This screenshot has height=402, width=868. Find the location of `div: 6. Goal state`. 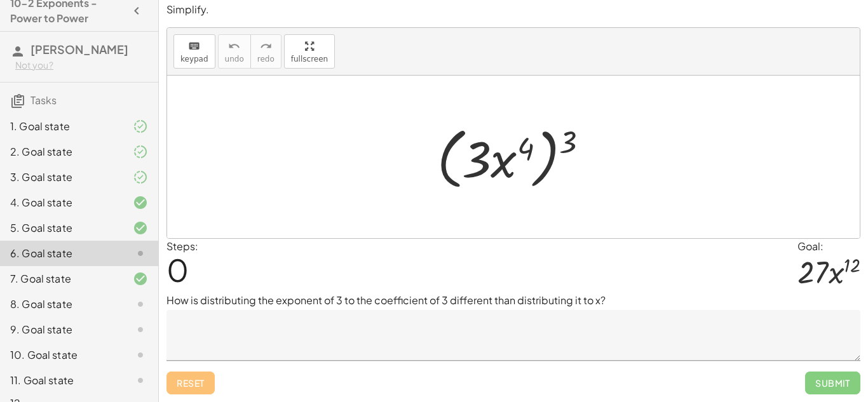

div: 6. Goal state is located at coordinates (61, 253).